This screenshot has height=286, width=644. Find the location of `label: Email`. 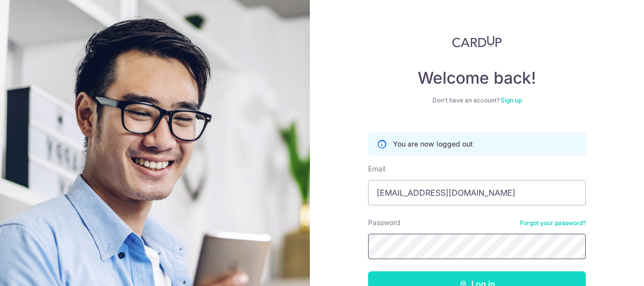

label: Email is located at coordinates (377, 169).